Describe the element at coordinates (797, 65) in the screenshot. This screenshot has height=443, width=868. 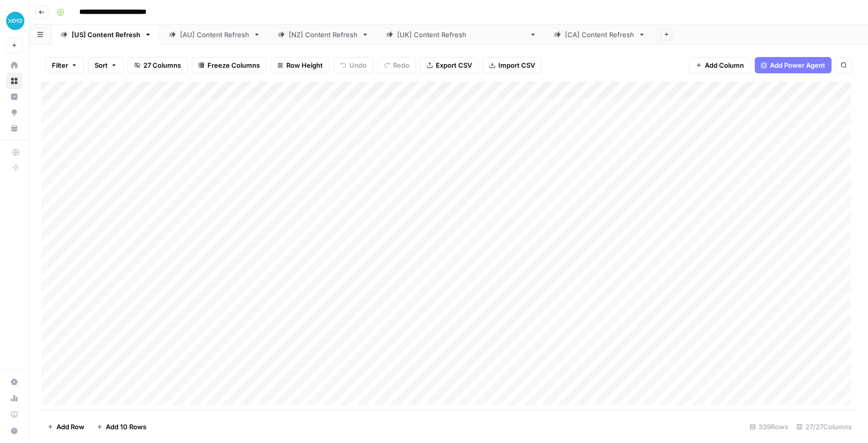
I see `span: Add Power Agent` at that location.